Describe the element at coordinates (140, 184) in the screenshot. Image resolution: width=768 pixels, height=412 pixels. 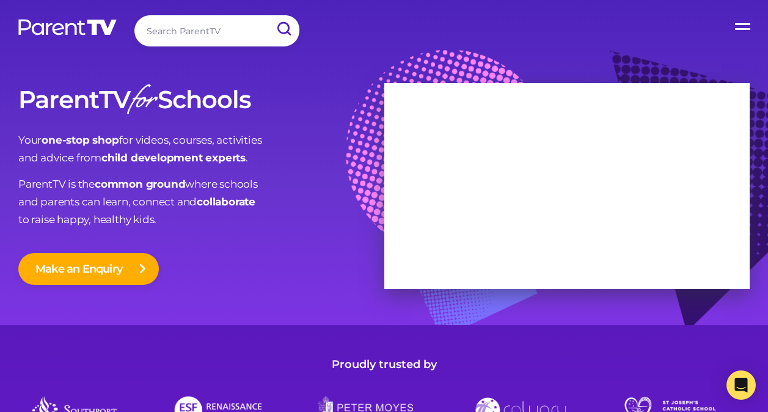
I see `strong: common ground` at that location.